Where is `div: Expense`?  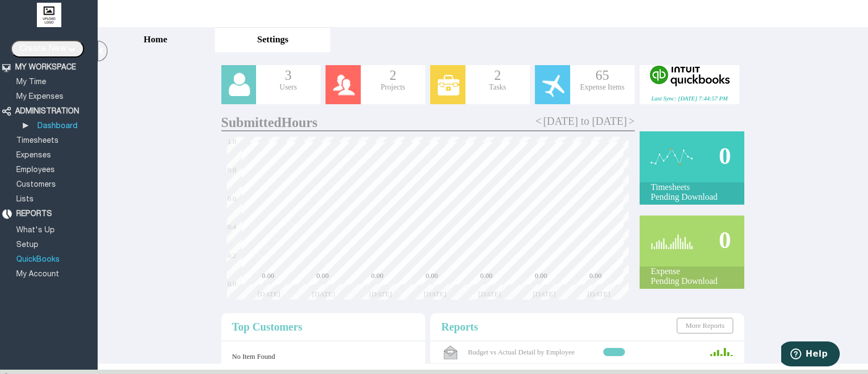 div: Expense is located at coordinates (691, 271).